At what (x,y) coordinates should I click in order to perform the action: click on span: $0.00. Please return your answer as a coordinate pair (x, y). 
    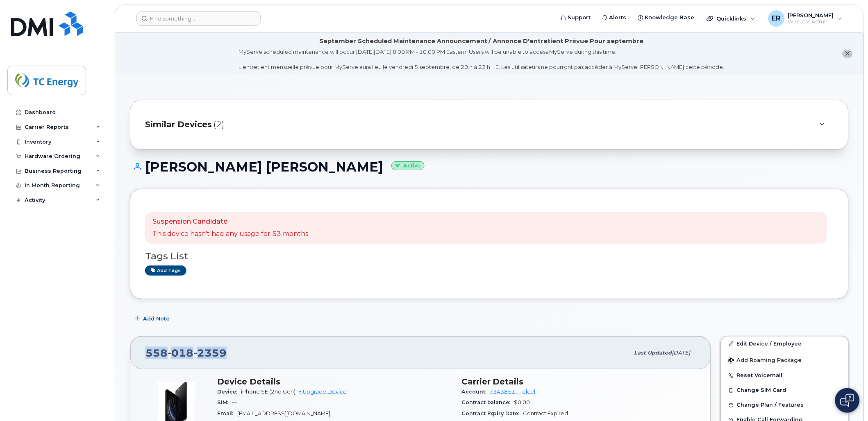
    Looking at the image, I should click on (522, 402).